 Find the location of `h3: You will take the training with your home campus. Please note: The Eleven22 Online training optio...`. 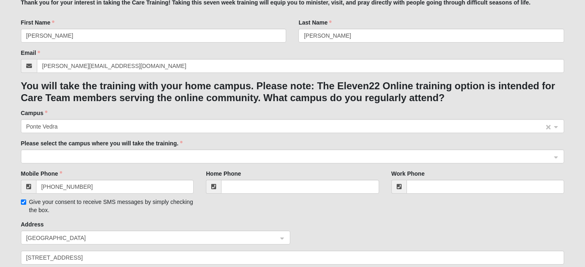

h3: You will take the training with your home campus. Please note: The Eleven22 Online training optio... is located at coordinates (293, 92).